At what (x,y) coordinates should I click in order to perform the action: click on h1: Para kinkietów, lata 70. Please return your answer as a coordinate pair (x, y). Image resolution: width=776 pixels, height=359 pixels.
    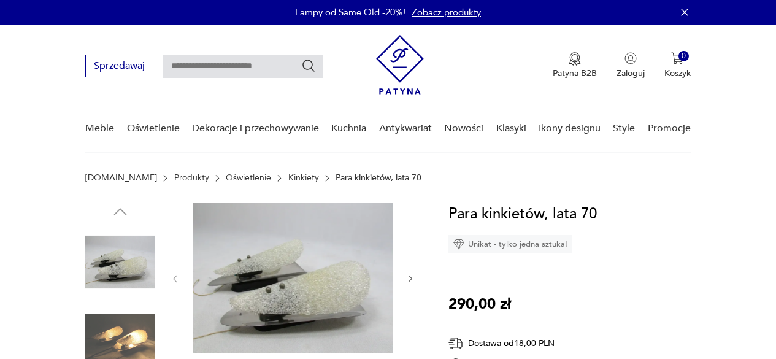
    Looking at the image, I should click on (523, 214).